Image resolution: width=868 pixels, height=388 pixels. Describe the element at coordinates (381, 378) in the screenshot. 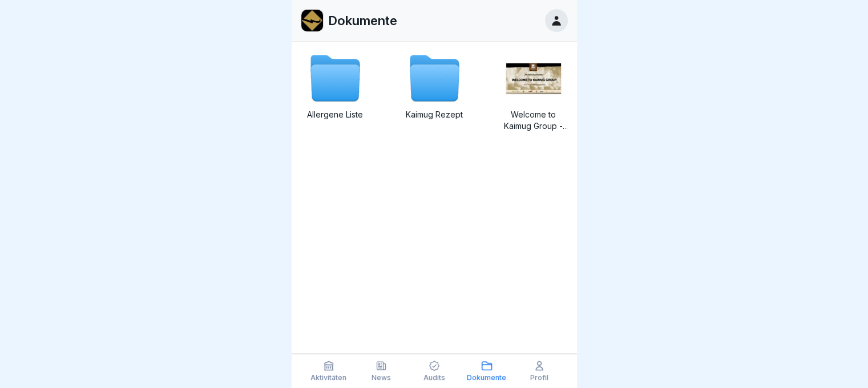

I see `p: News` at that location.